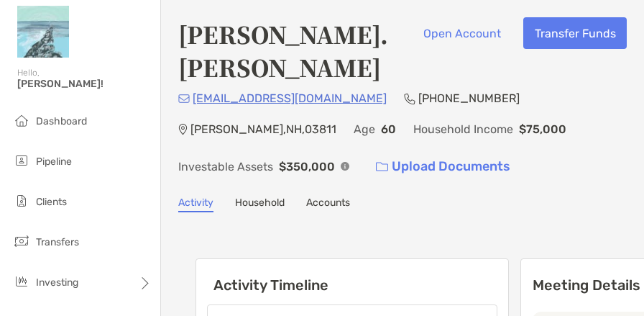 The image size is (644, 316). What do you see at coordinates (22, 160) in the screenshot?
I see `img: pipeline icon` at bounding box center [22, 160].